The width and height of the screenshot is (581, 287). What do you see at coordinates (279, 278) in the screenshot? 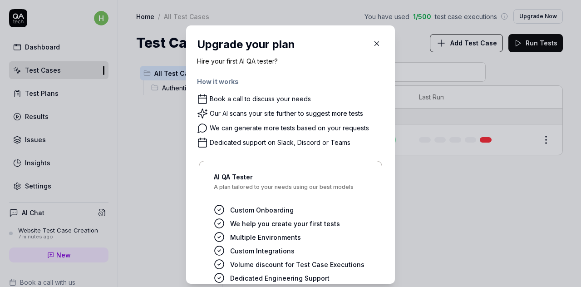
I see `span: Dedicated Engineering Support` at bounding box center [279, 278].